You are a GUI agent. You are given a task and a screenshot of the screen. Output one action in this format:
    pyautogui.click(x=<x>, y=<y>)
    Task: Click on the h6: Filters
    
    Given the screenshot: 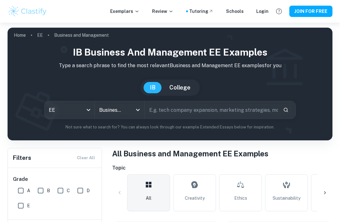 What is the action you would take?
    pyautogui.click(x=22, y=158)
    